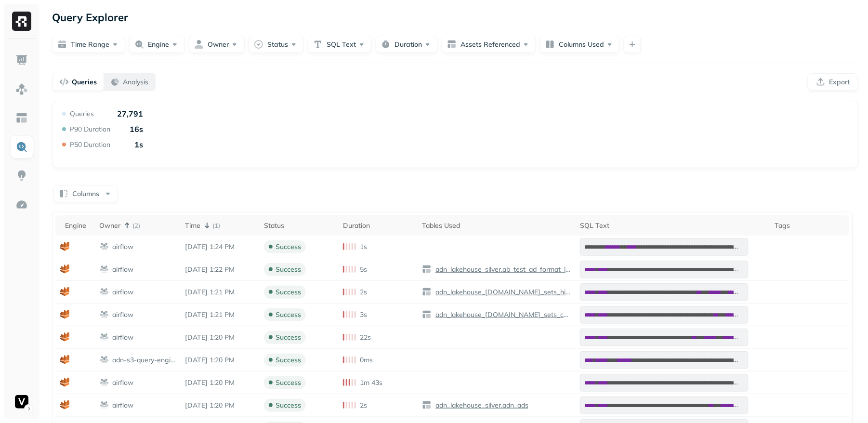 This screenshot has height=423, width=868. I want to click on p: 22s, so click(365, 337).